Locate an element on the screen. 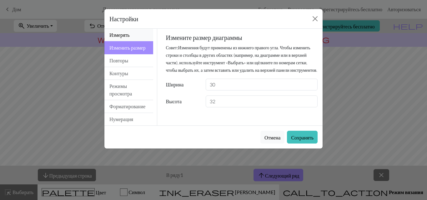  font: Настройки is located at coordinates (124, 19).